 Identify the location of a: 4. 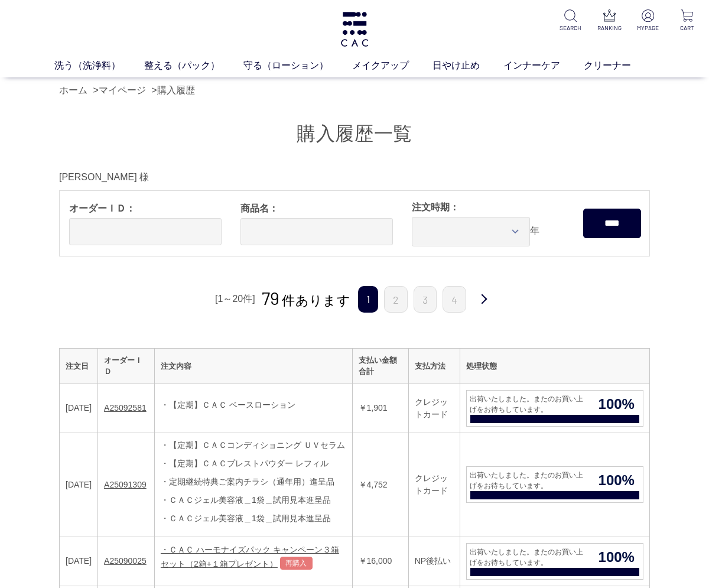
(454, 299).